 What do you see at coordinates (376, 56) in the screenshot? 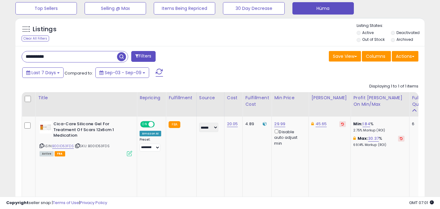
I see `span: Columns` at bounding box center [376, 56].